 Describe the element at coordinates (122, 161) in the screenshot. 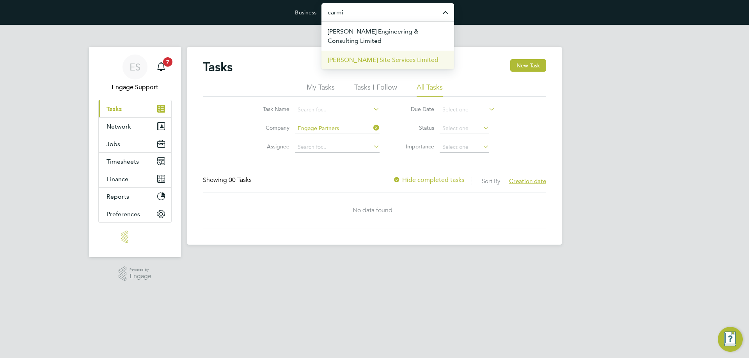

I see `span: Timesheets` at that location.